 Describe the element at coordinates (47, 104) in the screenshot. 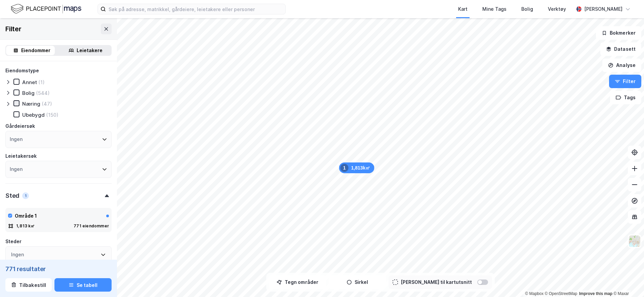

I see `div: (47)` at that location.